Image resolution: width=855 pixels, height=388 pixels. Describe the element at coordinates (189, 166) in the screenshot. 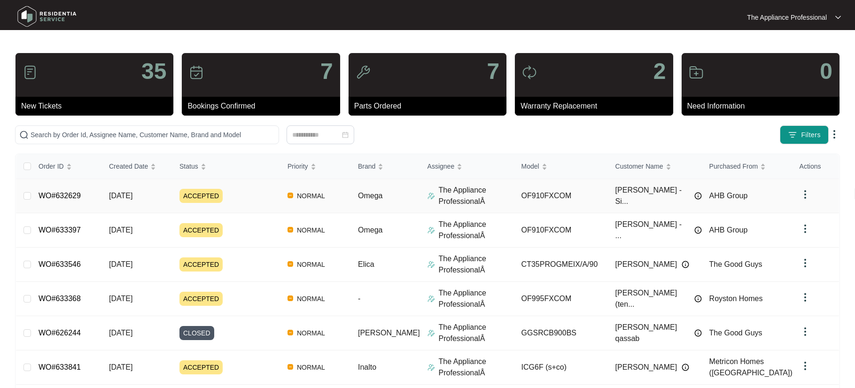

I see `span: Status` at that location.